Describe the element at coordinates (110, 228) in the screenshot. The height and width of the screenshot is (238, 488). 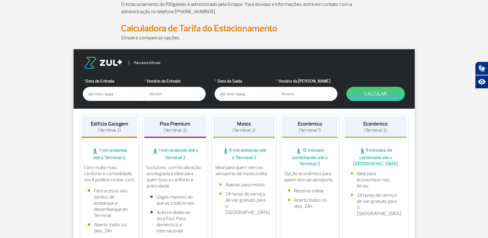
I see `li: Aberto todos os dias, 24h` at that location.